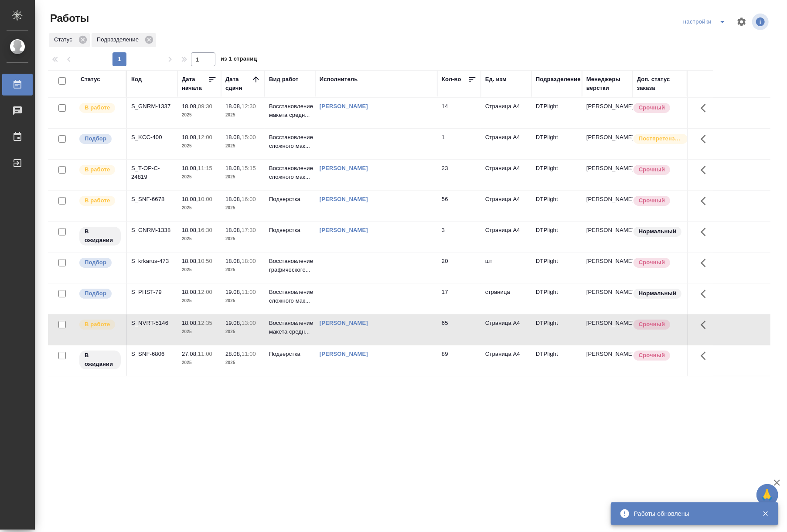 This screenshot has height=532, width=787. I want to click on td: 56, so click(459, 206).